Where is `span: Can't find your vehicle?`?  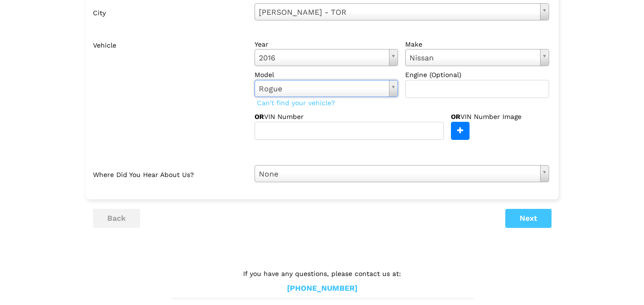
span: Can't find your vehicle? is located at coordinates (296, 103).